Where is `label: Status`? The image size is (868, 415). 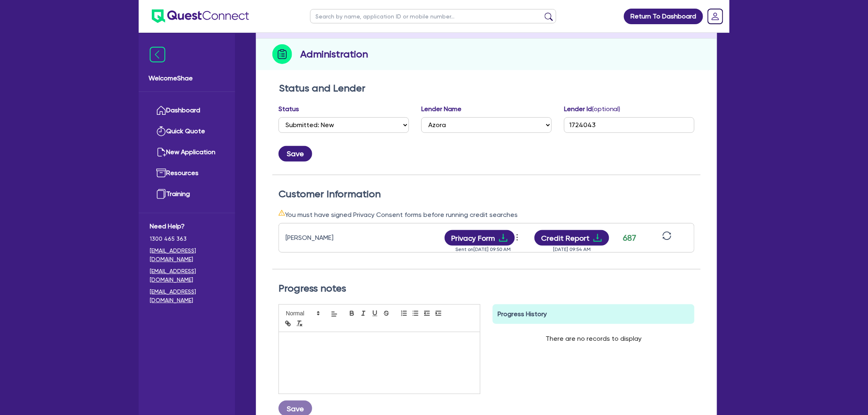 label: Status is located at coordinates (288, 109).